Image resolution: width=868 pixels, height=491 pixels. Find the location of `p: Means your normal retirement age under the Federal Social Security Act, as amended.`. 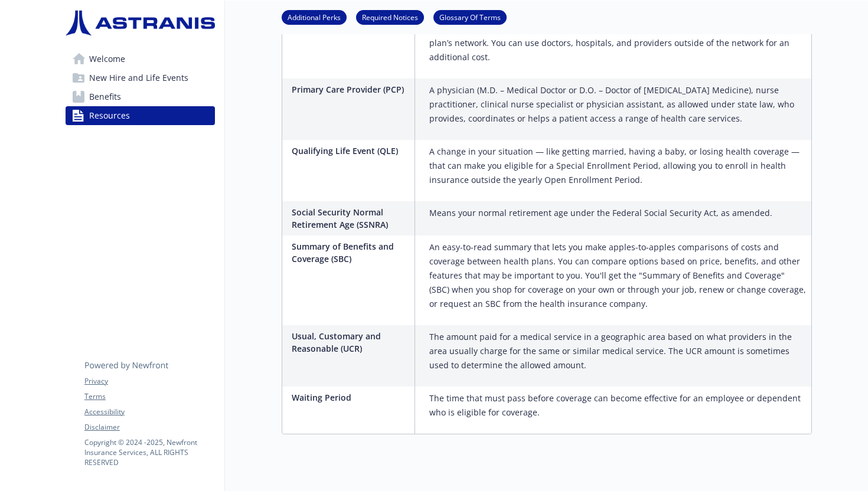

p: Means your normal retirement age under the Federal Social Security Act, as amended. is located at coordinates (601, 213).